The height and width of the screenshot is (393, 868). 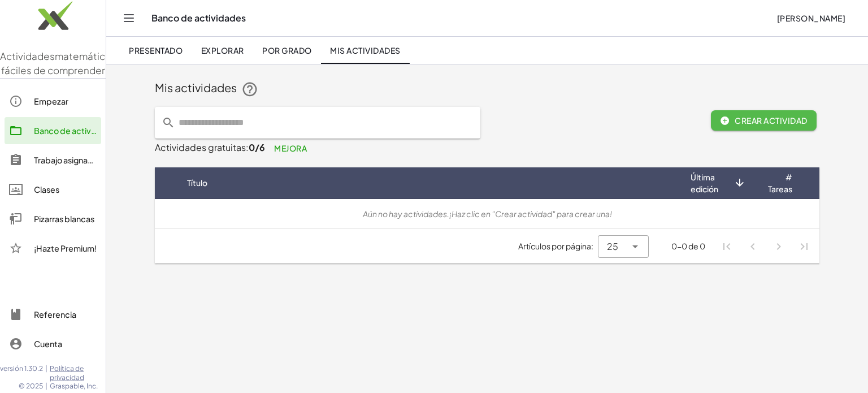 I want to click on font: Pizarras blancas, so click(x=64, y=219).